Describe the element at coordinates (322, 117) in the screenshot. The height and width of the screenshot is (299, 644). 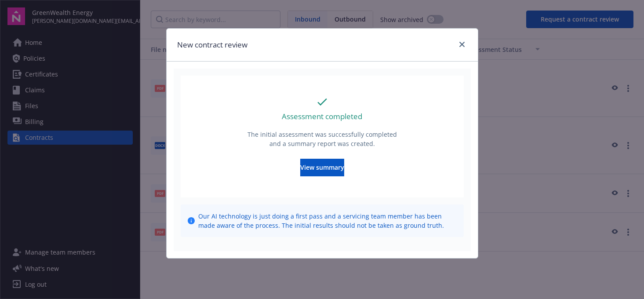
I see `p: Assessment completed` at that location.